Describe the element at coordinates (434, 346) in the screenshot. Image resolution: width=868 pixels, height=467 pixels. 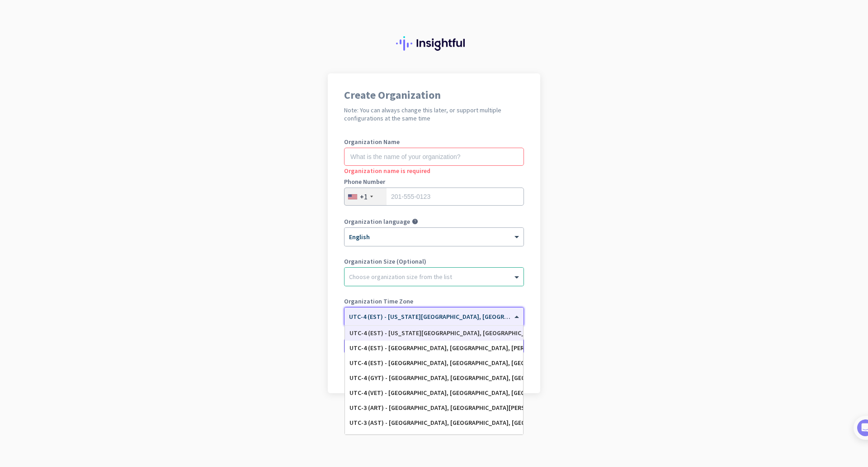
I see `button: Create Organization` at that location.